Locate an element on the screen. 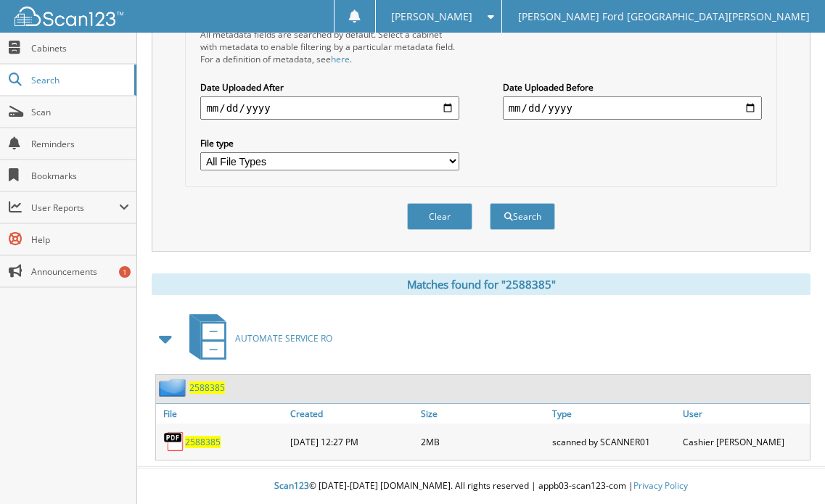  span: Scan is located at coordinates (79, 112).